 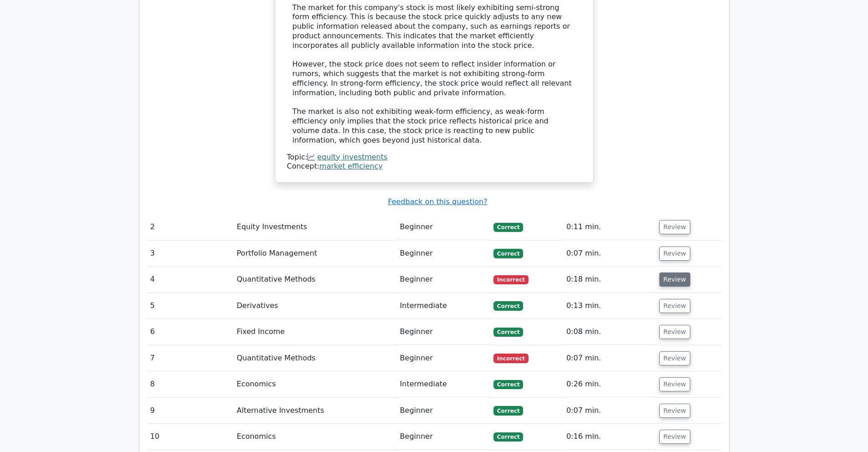 What do you see at coordinates (315, 331) in the screenshot?
I see `td: Fixed Income` at bounding box center [315, 331].